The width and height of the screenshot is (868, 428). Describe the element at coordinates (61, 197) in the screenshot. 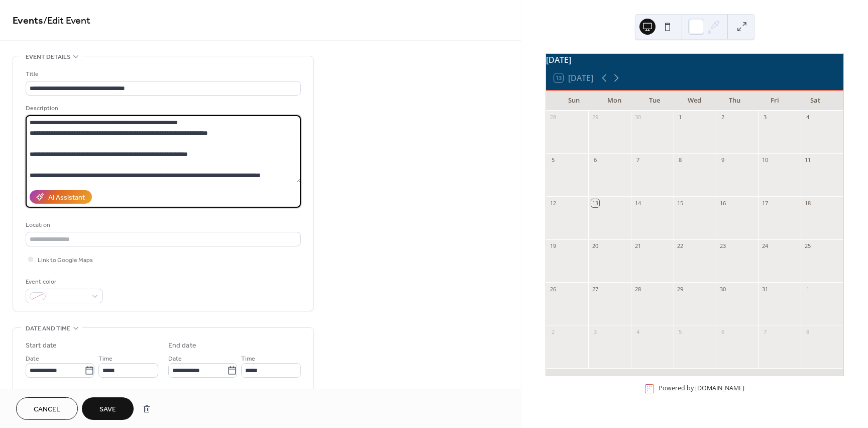

I see `button: AI Assistant` at that location.